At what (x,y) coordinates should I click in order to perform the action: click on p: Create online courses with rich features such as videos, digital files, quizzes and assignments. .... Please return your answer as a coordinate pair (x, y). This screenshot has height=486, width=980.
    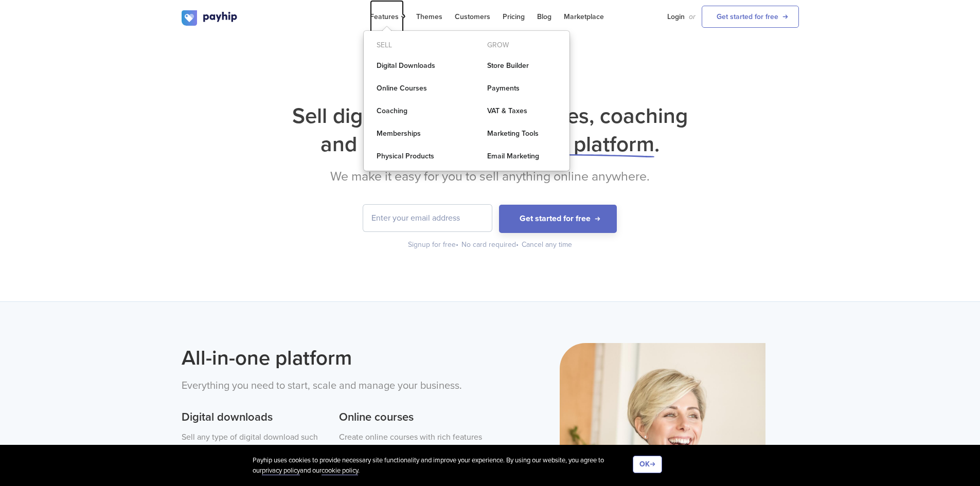
    Looking at the image, I should click on (410, 457).